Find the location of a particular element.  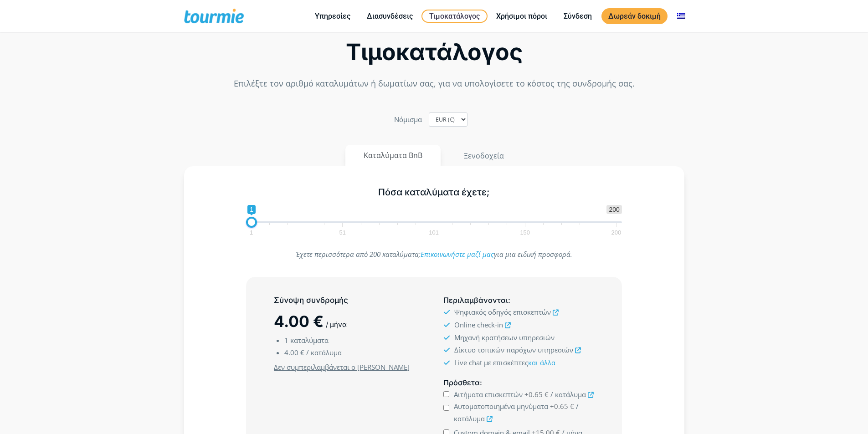

p: Επιλέξτε τον αριθμό καταλυμάτων ή δωματίων σας, για να υπολογίσετε το κόστος της συνδρομής σας. is located at coordinates (434, 83).